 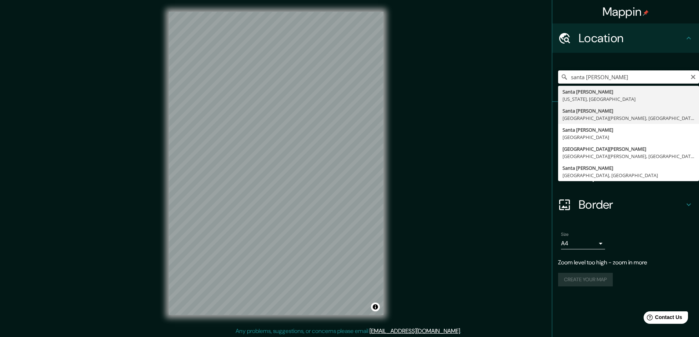 What do you see at coordinates (625, 12) in the screenshot?
I see `h4: Mappin` at bounding box center [625, 12].